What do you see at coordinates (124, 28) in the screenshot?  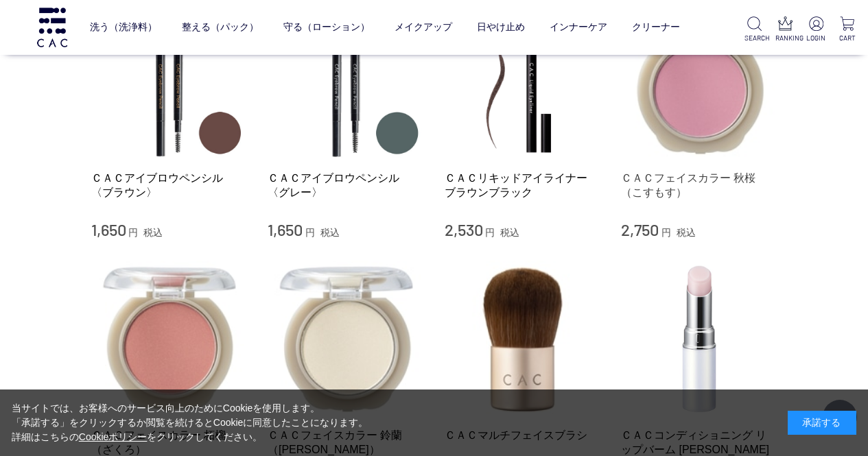 I see `a: 洗う（洗浄料）` at bounding box center [124, 28].